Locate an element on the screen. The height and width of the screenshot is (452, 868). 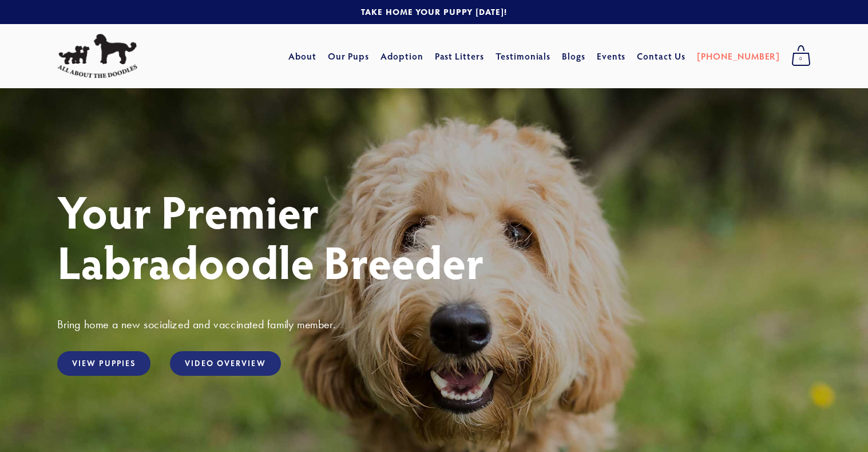
a: 0 items in cart is located at coordinates (801, 56).